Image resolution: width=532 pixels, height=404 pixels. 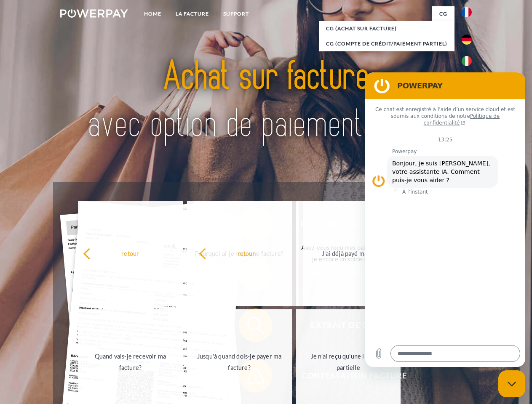 What do you see at coordinates (153, 14) in the screenshot?
I see `a: Home` at bounding box center [153, 14].